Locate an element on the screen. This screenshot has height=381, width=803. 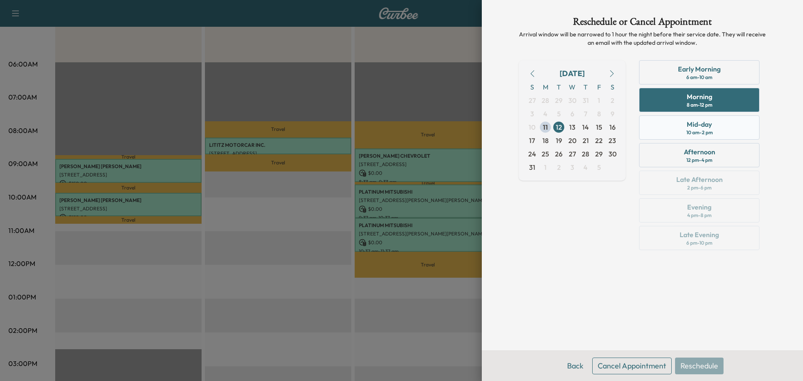
span: 22 is located at coordinates (599, 141).